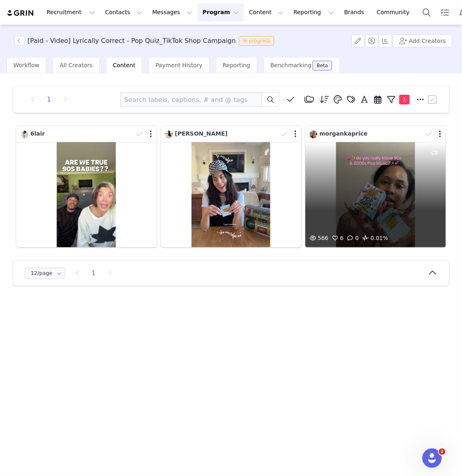 This screenshot has height=476, width=462. Describe the element at coordinates (71, 12) in the screenshot. I see `button: Recruitment` at that location.